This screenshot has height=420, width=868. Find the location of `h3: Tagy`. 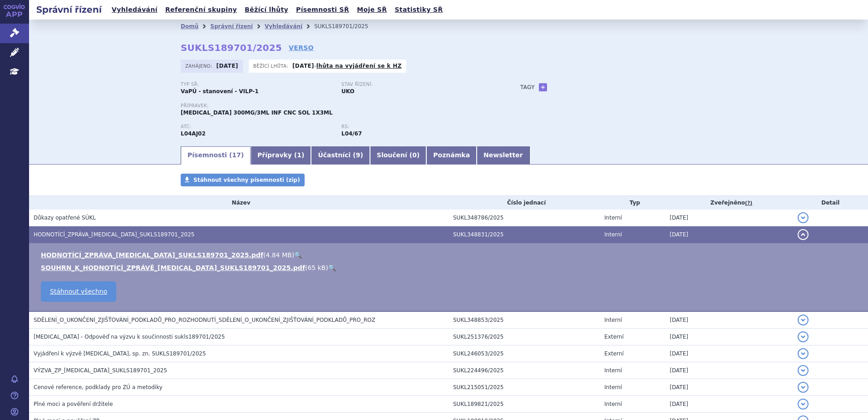

h3: Tagy is located at coordinates (528, 88).